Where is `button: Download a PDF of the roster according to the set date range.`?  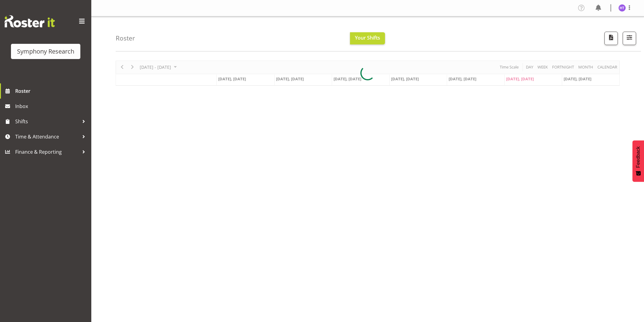 button: Download a PDF of the roster according to the set date range. is located at coordinates (611, 39).